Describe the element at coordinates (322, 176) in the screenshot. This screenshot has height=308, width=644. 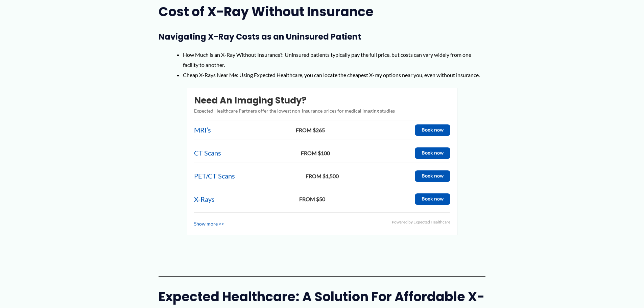
I see `span: FROM $1,500` at that location.